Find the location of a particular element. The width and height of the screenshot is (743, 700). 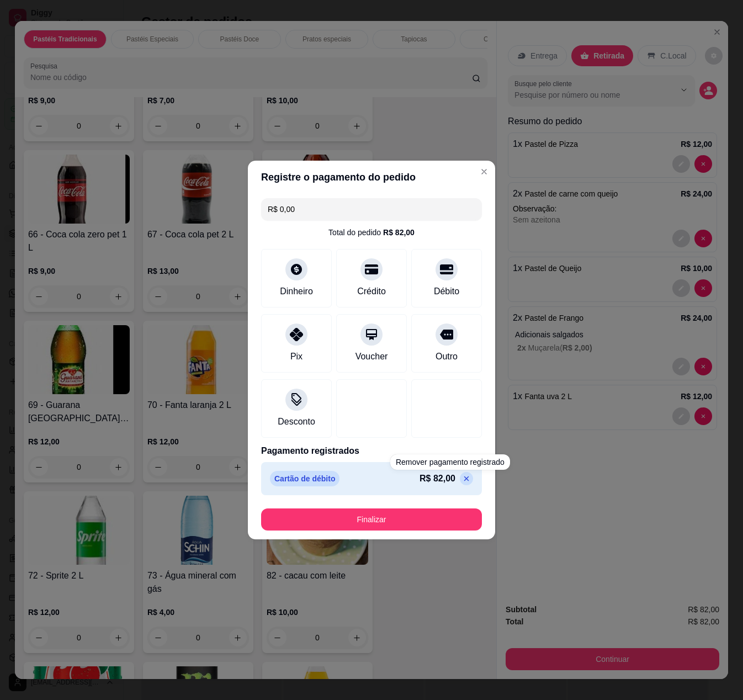

button: Close is located at coordinates (484, 172).